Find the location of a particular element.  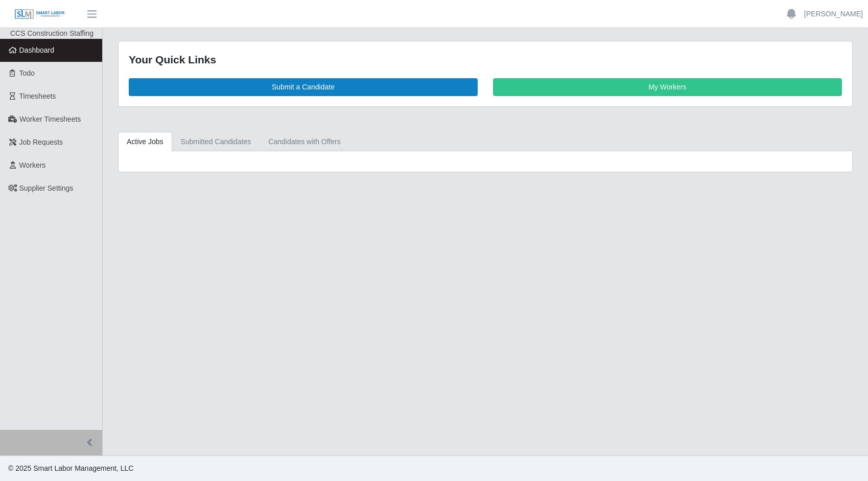

span: CCS Construction Staffing is located at coordinates (51, 33).